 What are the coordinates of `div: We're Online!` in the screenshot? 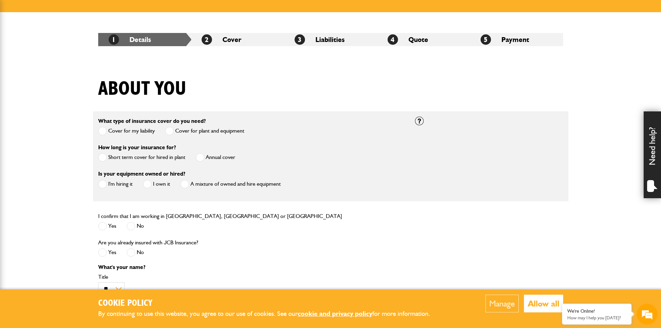 It's located at (597, 311).